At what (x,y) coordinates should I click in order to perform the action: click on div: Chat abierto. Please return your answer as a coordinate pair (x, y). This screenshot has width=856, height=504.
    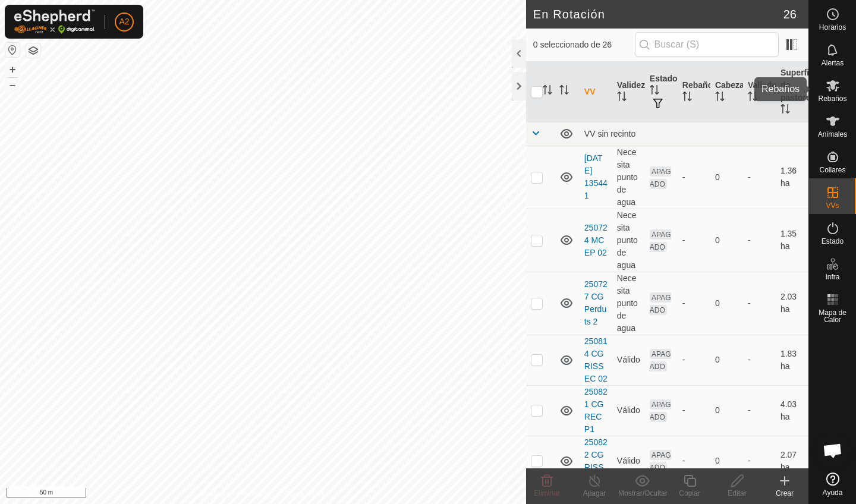
    Looking at the image, I should click on (833, 450).